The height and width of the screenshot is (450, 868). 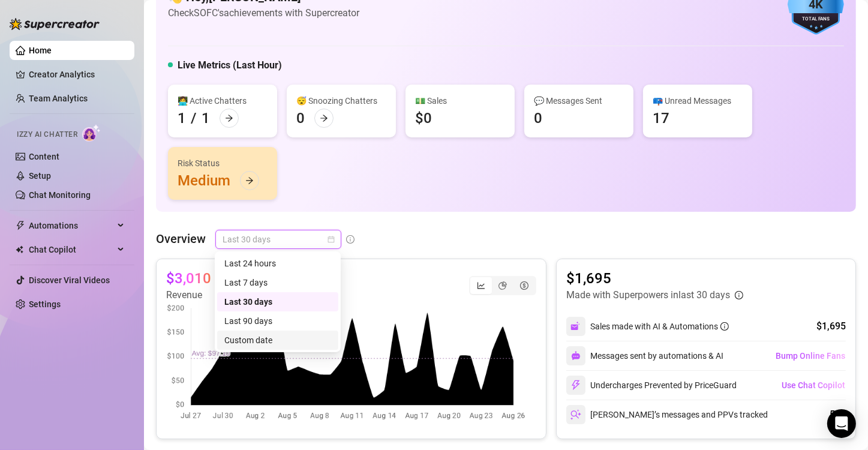 I want to click on div: Last 7 days, so click(x=278, y=283).